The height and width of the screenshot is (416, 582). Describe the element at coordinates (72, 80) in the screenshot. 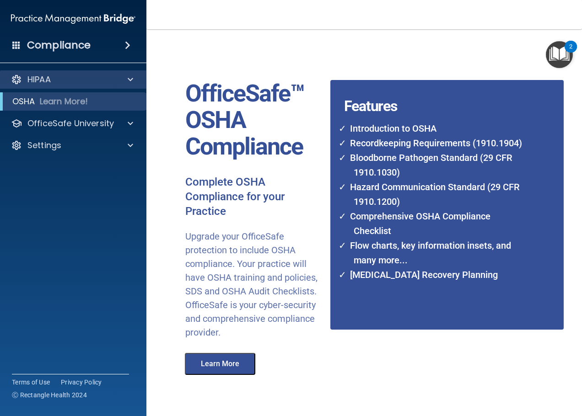

I see `a: HIPAA` at that location.